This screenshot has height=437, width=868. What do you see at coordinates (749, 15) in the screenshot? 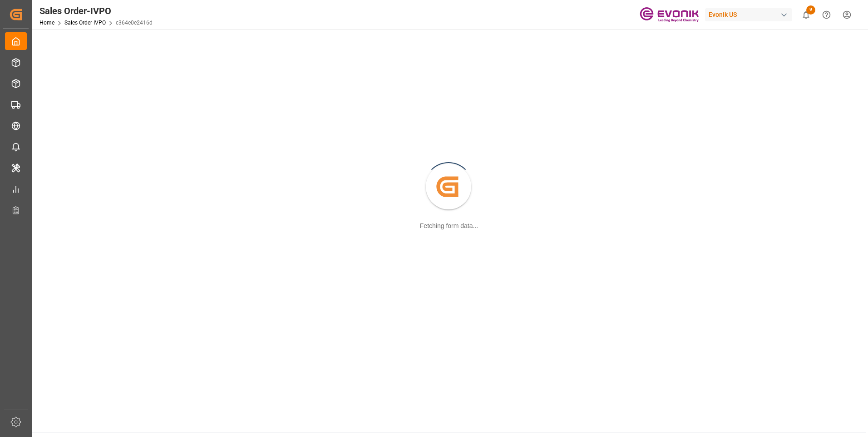
I see `div: Evonik US` at bounding box center [749, 15].